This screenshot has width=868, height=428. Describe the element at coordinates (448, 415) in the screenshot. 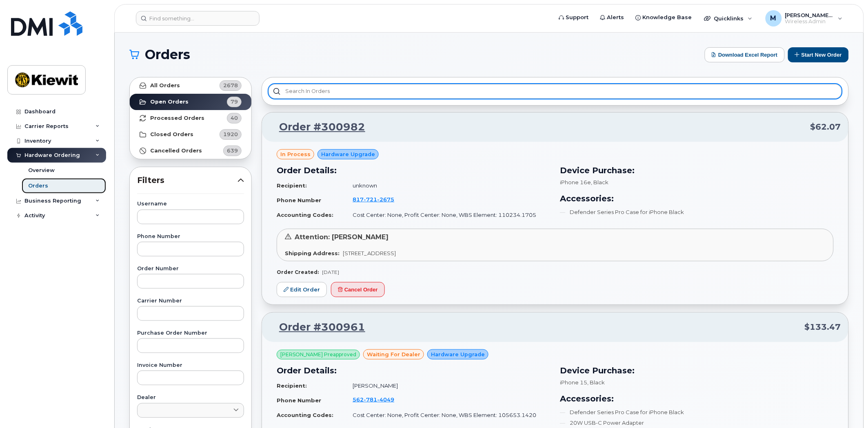

I see `td: Cost Center: None, Profit Center: None, WBS Element: 105653.1420` at that location.